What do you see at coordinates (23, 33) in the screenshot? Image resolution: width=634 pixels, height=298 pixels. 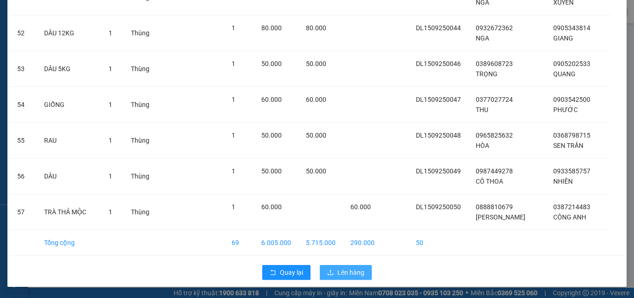 I see `td: 52` at bounding box center [23, 33].